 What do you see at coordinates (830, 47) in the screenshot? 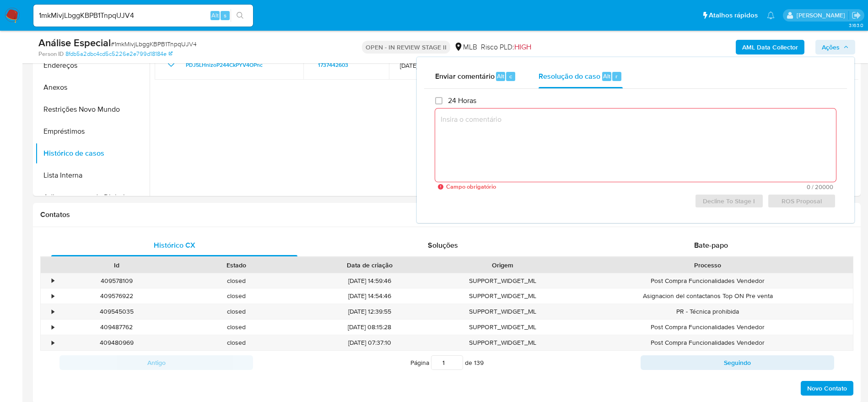
I see `span: Ações` at bounding box center [830, 47].